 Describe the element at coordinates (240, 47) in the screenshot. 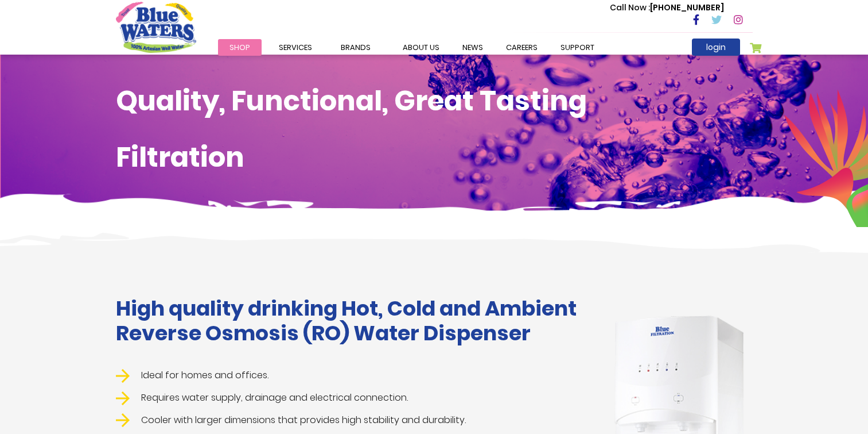

I see `span: Shop` at that location.